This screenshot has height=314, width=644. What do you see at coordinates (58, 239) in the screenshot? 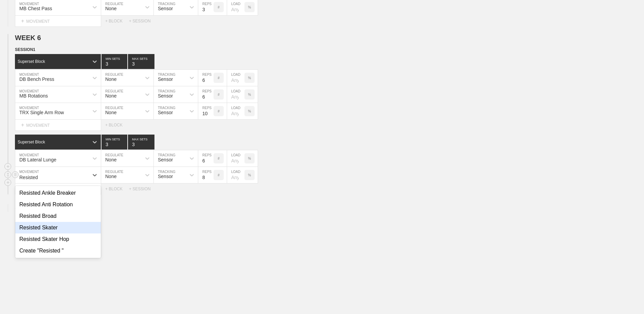
I see `div: Resisted Skater Hop` at bounding box center [58, 239].